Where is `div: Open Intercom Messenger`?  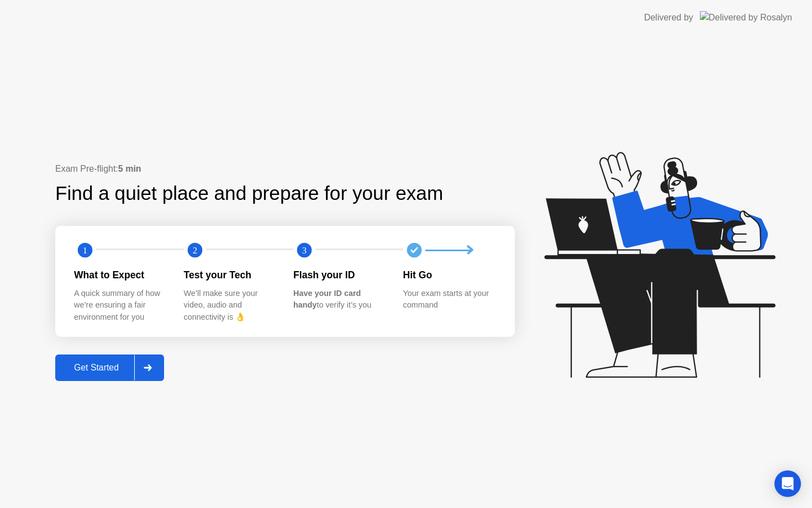 div: Open Intercom Messenger is located at coordinates (788, 484).